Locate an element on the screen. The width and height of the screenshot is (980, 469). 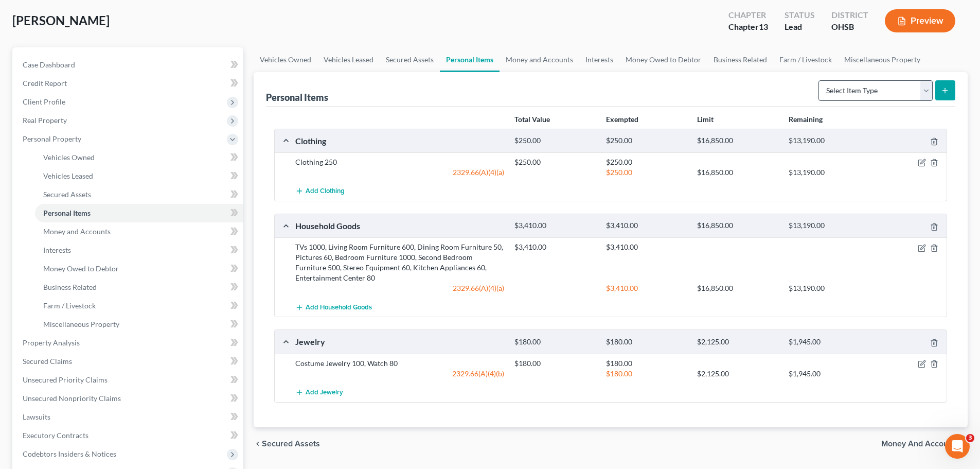
a: Property Analysis is located at coordinates (129, 343).